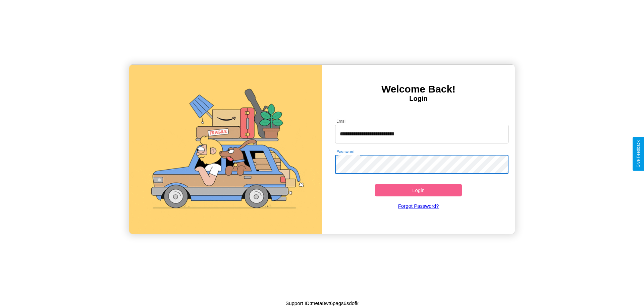 The image size is (644, 308). Describe the element at coordinates (322, 304) in the screenshot. I see `p: Support ID: meta8wt6pags6sdofk` at that location.